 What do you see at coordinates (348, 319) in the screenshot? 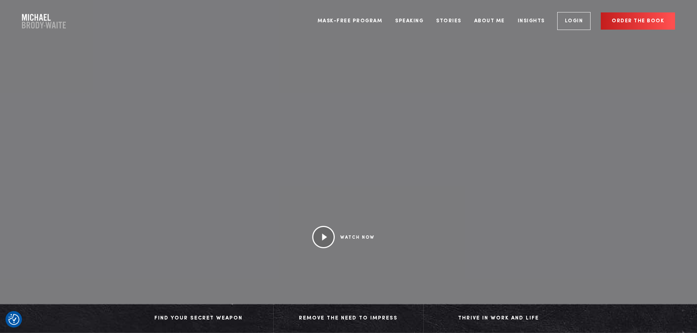
I see `div: Remove The Need to Impress` at bounding box center [348, 319].